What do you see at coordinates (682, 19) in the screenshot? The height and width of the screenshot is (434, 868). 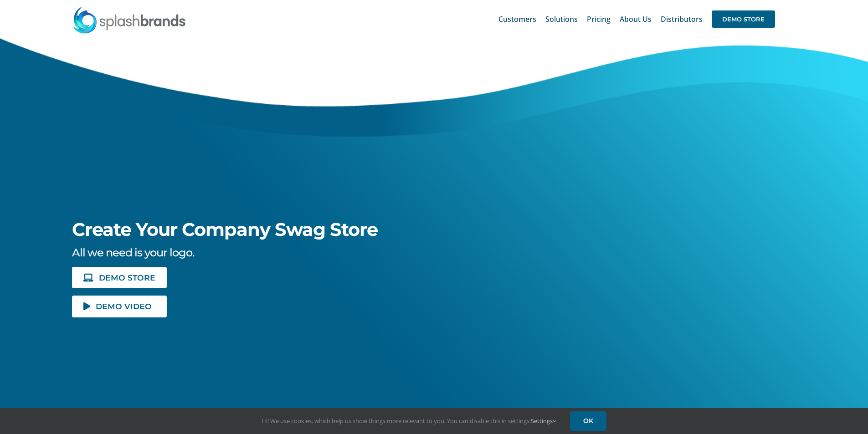 I see `span: Distributors` at bounding box center [682, 19].